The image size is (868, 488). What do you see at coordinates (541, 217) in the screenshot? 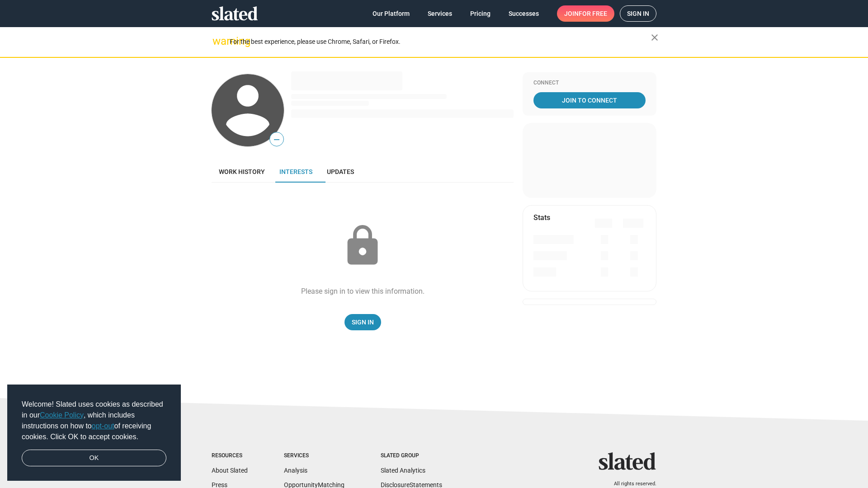
I see `mat-card-title: Stats` at bounding box center [541, 217].